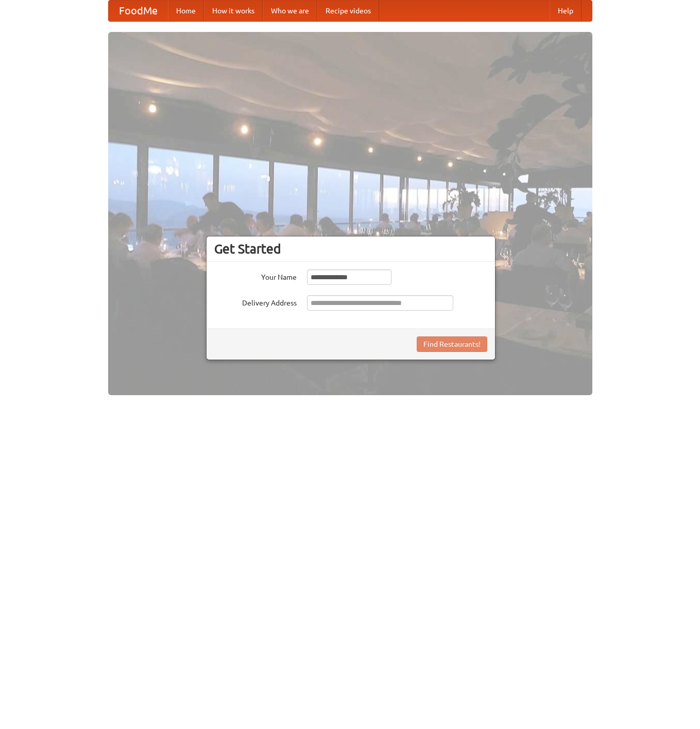 Image resolution: width=700 pixels, height=729 pixels. What do you see at coordinates (565, 11) in the screenshot?
I see `a: Help` at bounding box center [565, 11].